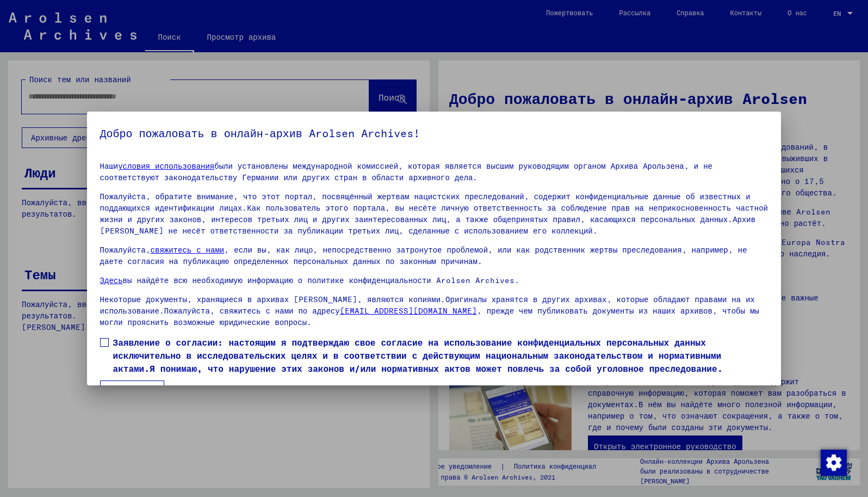 The image size is (868, 497). What do you see at coordinates (125, 250) in the screenshot?
I see `ya-tr-span: Пожалуйста,` at bounding box center [125, 250].